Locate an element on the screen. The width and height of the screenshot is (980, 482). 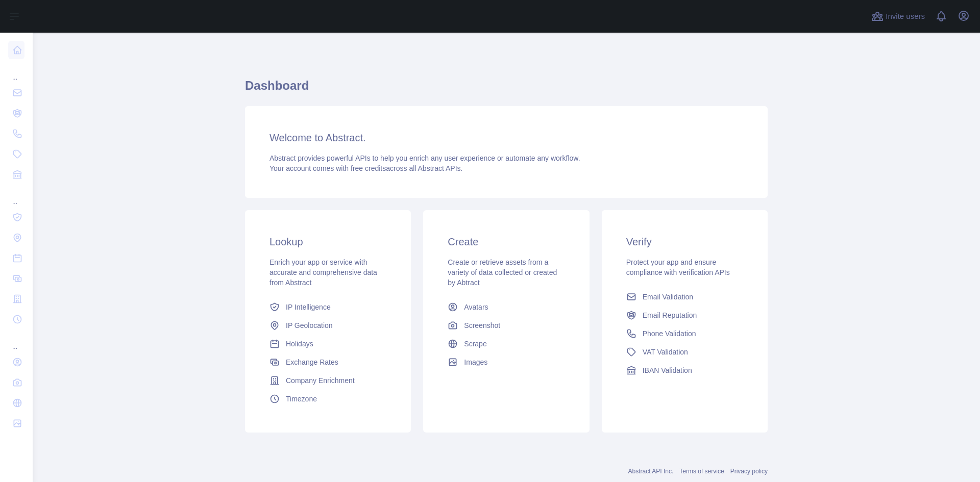
span: Phone Validation is located at coordinates (669, 334).